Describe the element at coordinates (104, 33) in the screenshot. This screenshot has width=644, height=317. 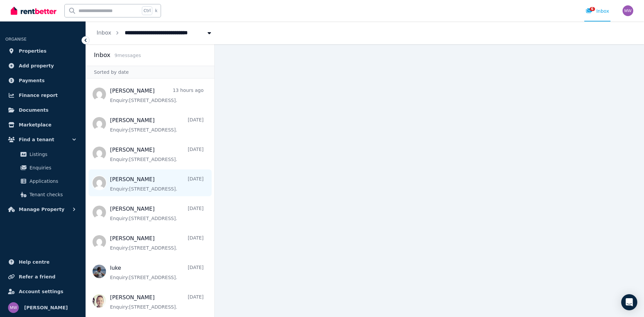
I see `a: Inbox` at that location.